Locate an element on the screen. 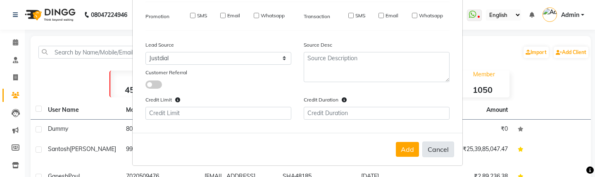 The height and width of the screenshot is (177, 595). button: Cancel is located at coordinates (438, 150).